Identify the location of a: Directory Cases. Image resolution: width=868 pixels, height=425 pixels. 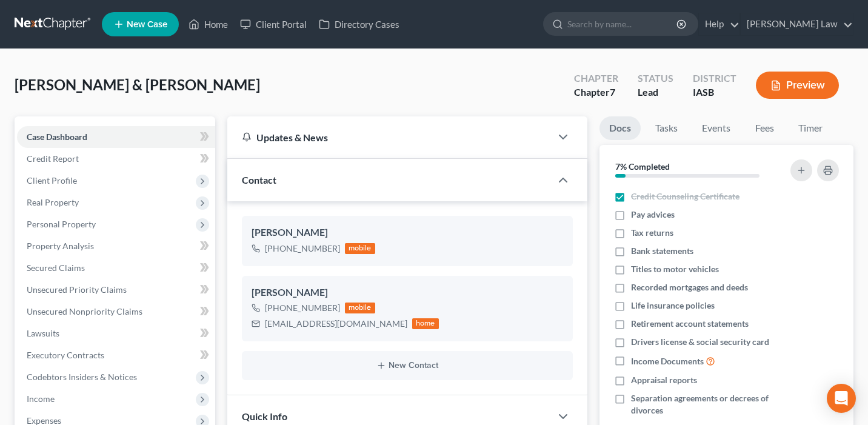
(359, 25).